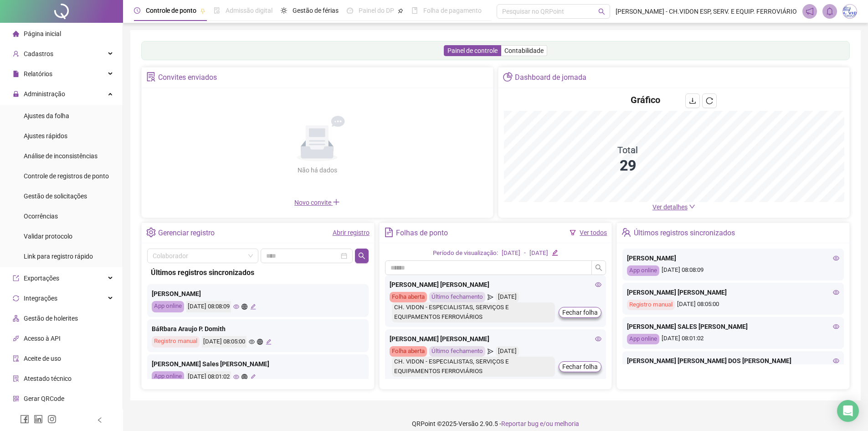  I want to click on span: instagram, so click(52, 419).